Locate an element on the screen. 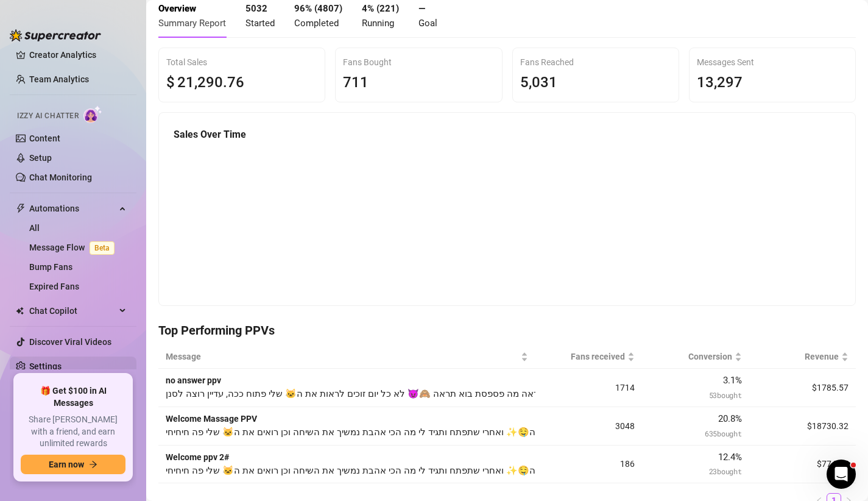  strong: Welcome ppv 2# is located at coordinates (198, 457).